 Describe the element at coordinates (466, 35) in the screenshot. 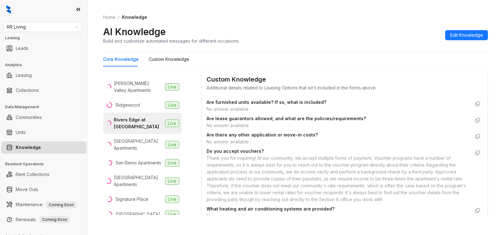

I see `span: Edit Knowledge` at that location.